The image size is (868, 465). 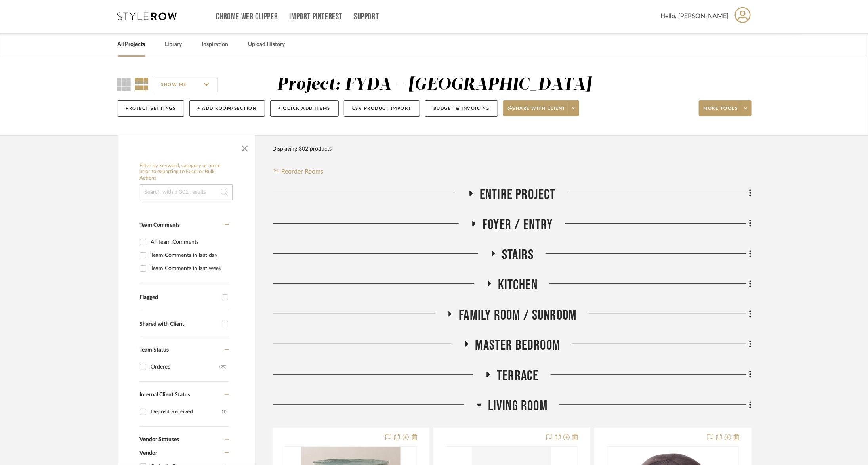 What do you see at coordinates (154, 350) in the screenshot?
I see `span: Team Status` at bounding box center [154, 350].